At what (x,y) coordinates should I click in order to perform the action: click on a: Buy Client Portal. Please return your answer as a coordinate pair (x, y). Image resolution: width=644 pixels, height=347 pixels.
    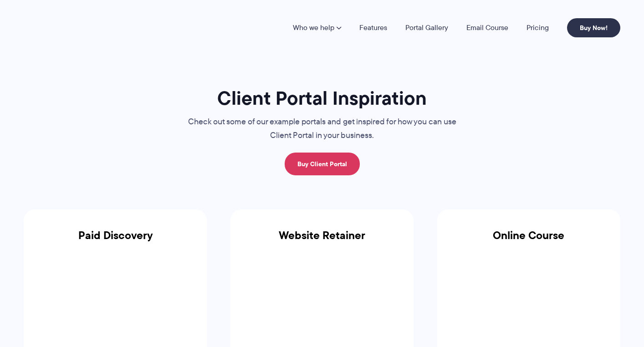
    Looking at the image, I should click on (322, 164).